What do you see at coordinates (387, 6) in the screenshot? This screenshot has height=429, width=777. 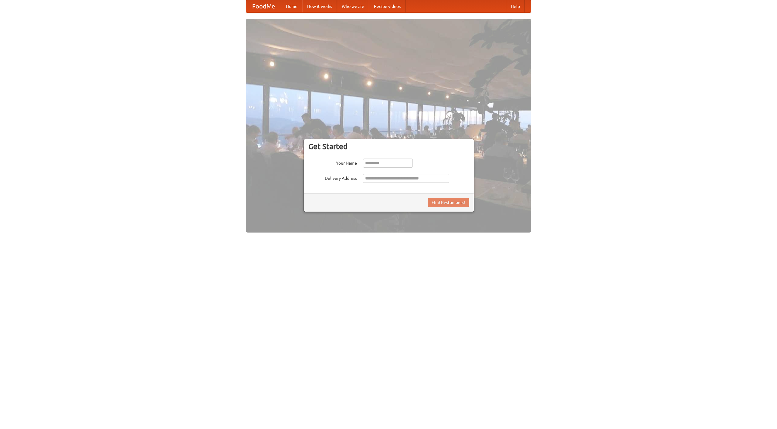 I see `a: Recipe videos` at bounding box center [387, 6].